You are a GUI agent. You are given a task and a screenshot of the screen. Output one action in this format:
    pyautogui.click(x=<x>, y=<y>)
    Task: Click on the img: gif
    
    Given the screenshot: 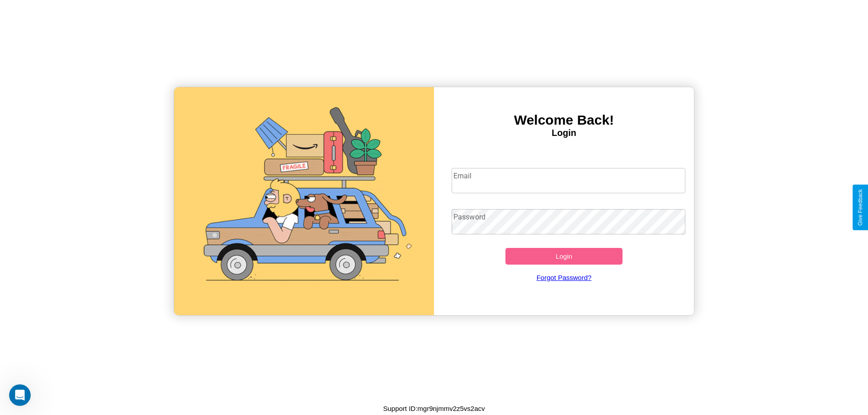 What is the action you would take?
    pyautogui.click(x=304, y=201)
    